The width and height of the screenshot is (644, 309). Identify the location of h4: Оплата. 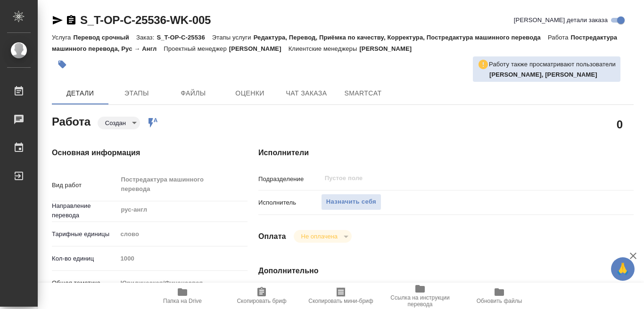
(272, 237).